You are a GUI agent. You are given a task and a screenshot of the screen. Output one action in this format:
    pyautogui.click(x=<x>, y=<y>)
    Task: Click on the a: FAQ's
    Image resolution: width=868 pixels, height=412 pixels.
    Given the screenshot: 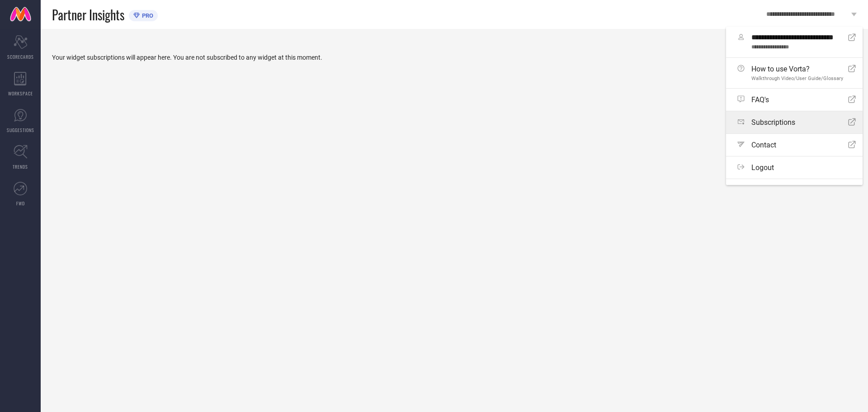 What is the action you would take?
    pyautogui.click(x=794, y=100)
    